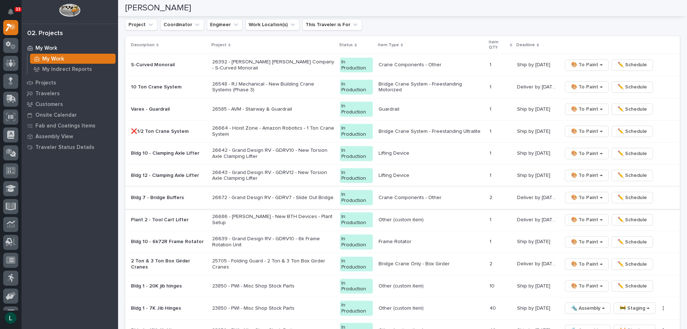 The width and height of the screenshot is (687, 329). Describe the element at coordinates (402, 286) in the screenshot. I see `tr: Bldg 1 - 20K jib hinges23850 - PWI - Misc Shop Stock PartsIn ProductionOther (custom item)1010 Sh...` at that location.